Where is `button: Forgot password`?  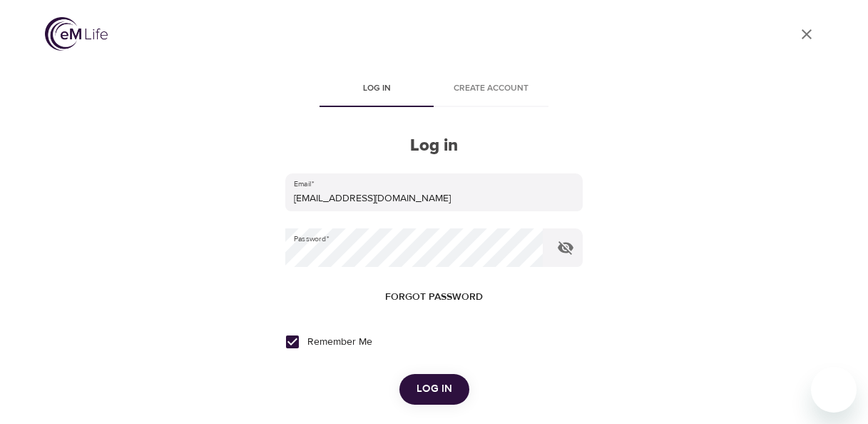
button: Forgot password is located at coordinates (434, 297).